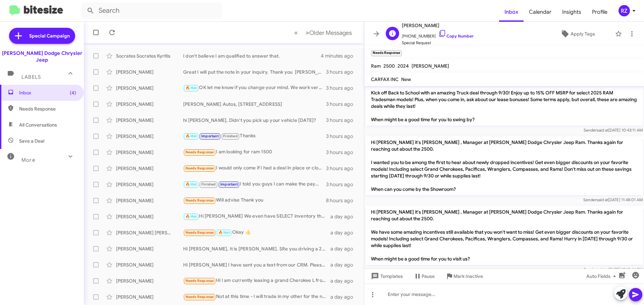 The image size is (644, 305). What do you see at coordinates (602, 277) in the screenshot?
I see `button: Auto Fields` at bounding box center [602, 277].